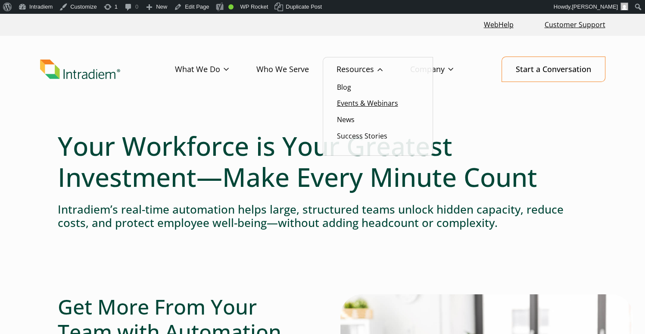 This screenshot has width=645, height=334. I want to click on a: Link opens in a new window, so click(499, 25).